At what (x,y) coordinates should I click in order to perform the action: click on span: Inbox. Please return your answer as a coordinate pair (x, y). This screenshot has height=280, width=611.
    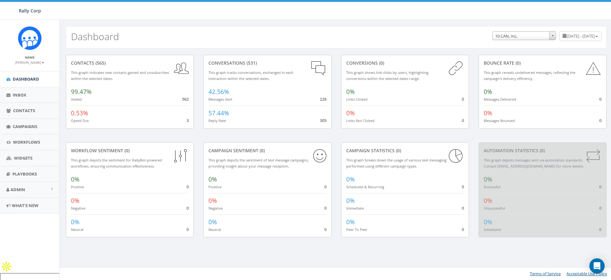
    Looking at the image, I should click on (19, 95).